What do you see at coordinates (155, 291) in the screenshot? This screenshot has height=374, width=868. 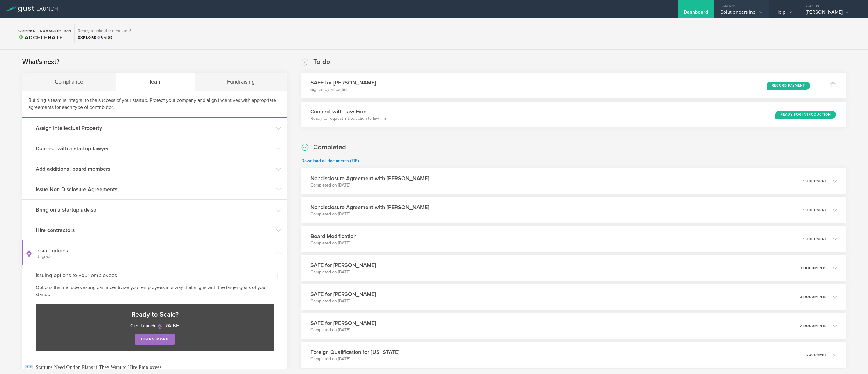 I see `p: Options that include vesting can incentivize your employees in a way that aligns with the larger ...` at bounding box center [155, 291].